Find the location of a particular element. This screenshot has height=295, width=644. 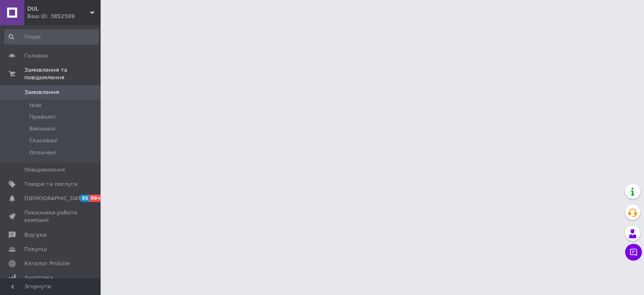

span: Товари та послуги is located at coordinates (50, 184).